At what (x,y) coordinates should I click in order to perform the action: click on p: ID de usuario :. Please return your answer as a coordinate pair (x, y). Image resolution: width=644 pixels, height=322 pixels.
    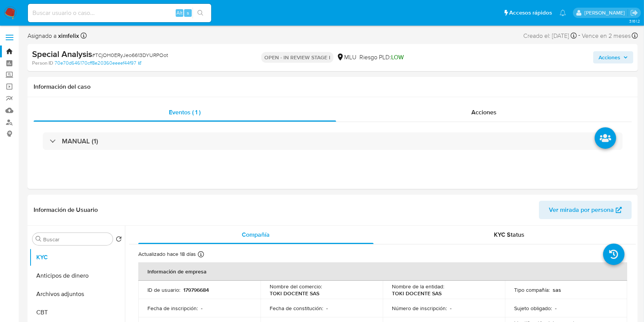
    Looking at the image, I should click on (164, 290).